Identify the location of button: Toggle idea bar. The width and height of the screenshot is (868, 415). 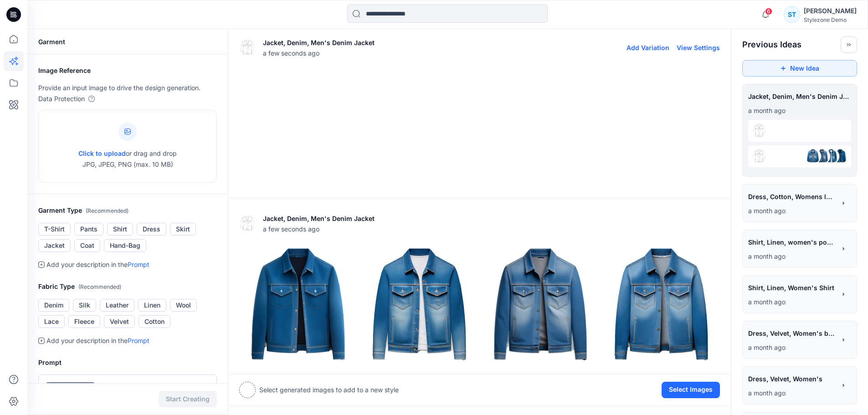
(848, 44).